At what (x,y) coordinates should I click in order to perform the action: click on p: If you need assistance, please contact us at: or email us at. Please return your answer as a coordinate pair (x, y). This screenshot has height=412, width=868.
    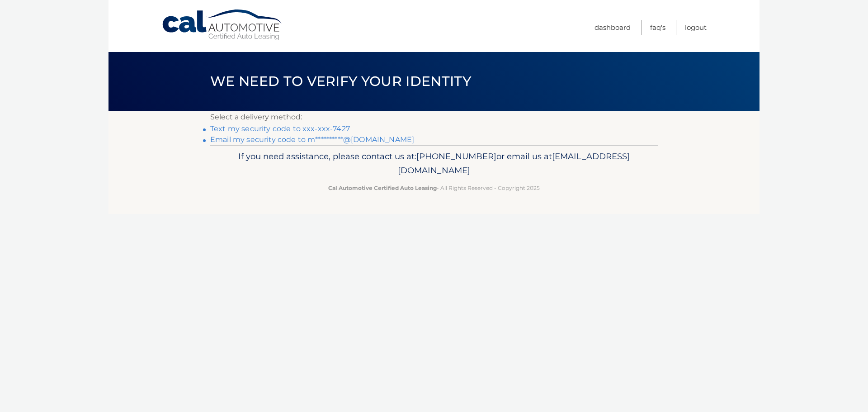
    Looking at the image, I should click on (434, 164).